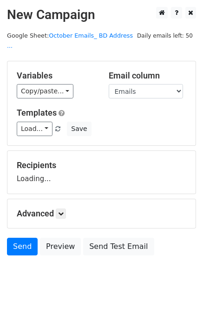 This screenshot has width=203, height=313. Describe the element at coordinates (101, 165) in the screenshot. I see `h5: Recipients` at that location.